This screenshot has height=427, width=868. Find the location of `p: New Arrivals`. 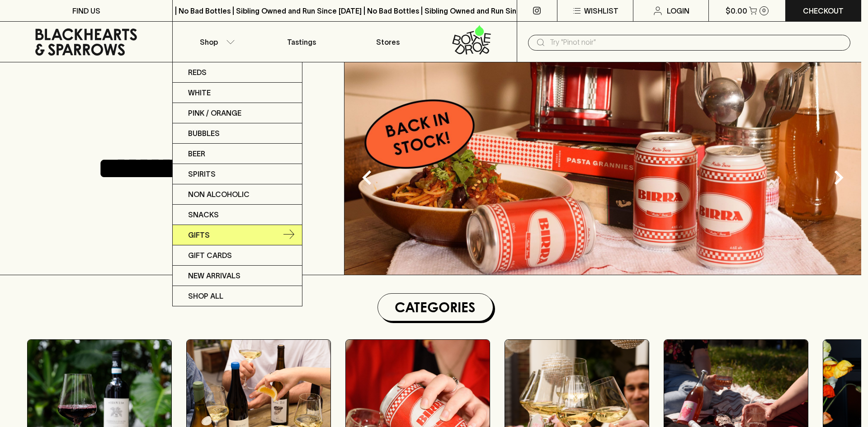

p: New Arrivals is located at coordinates (214, 276).